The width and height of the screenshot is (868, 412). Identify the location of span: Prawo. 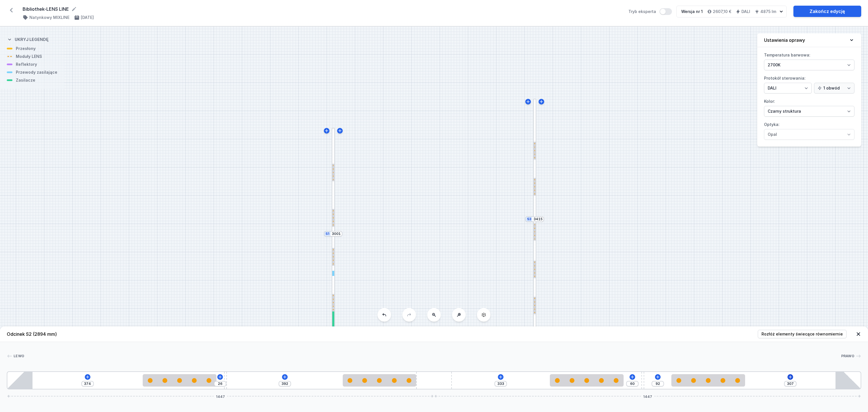
(848, 357).